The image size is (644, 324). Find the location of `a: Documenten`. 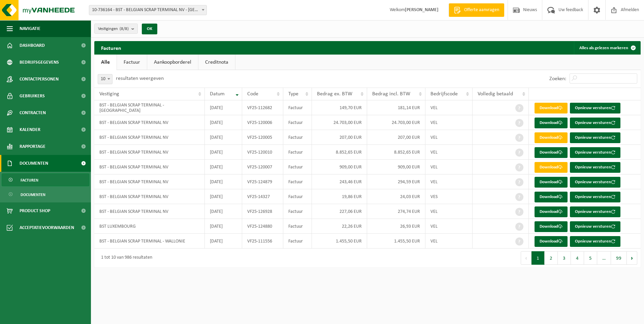

a: Documenten is located at coordinates (46, 195).